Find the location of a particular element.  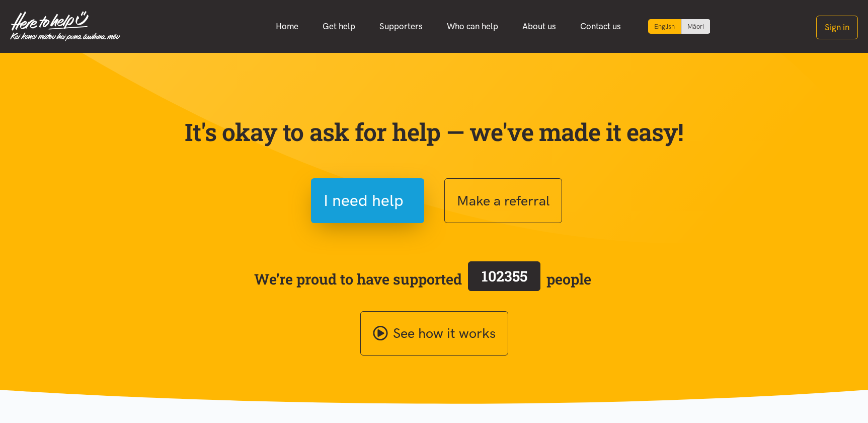

a: Supporters is located at coordinates (401, 26).